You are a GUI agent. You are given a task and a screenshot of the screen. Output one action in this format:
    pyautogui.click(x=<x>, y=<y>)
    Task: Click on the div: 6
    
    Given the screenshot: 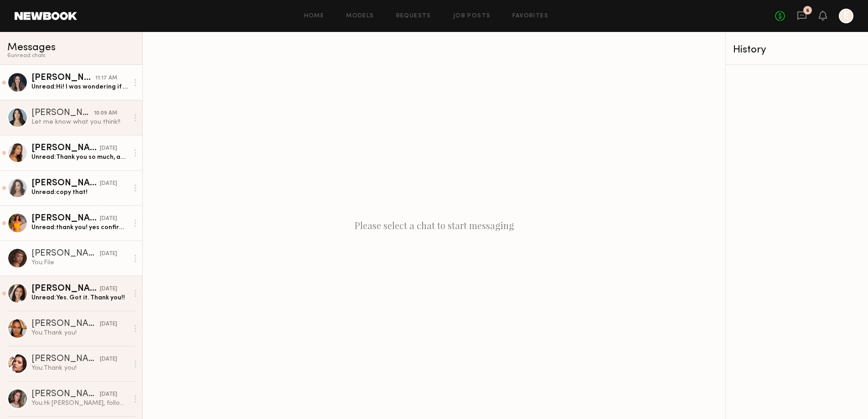 What is the action you would take?
    pyautogui.click(x=807, y=11)
    